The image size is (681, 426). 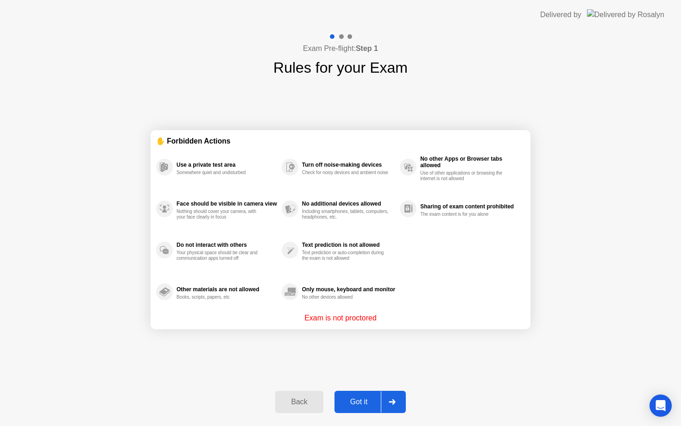 What do you see at coordinates (345, 256) in the screenshot?
I see `div: Text prediction or auto-completion during the exam is not allowed` at bounding box center [345, 256].